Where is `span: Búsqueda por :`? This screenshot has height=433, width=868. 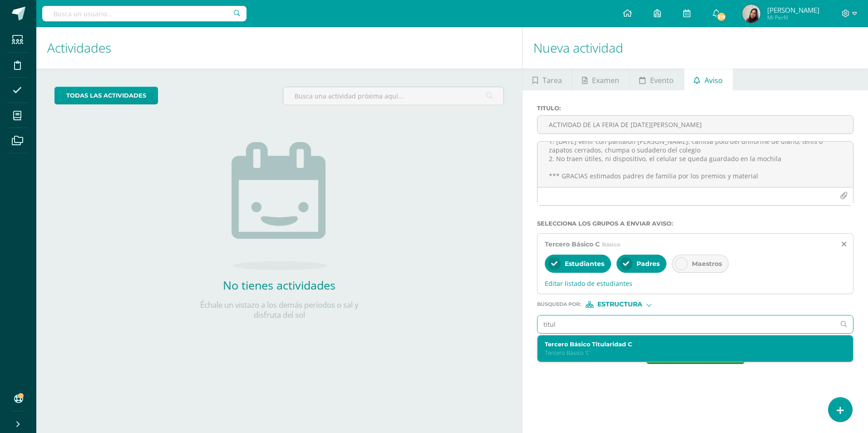
span: Búsqueda por : is located at coordinates (558, 304).